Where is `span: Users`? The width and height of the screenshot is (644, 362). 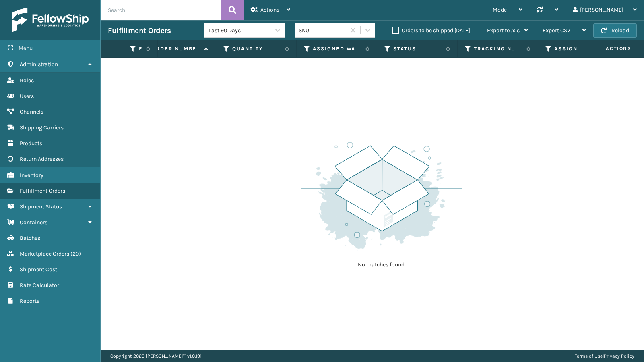 span: Users is located at coordinates (27, 96).